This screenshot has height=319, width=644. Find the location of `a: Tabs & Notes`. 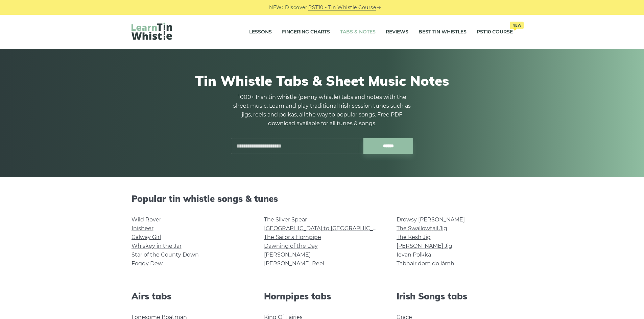

a: Tabs & Notes is located at coordinates (358, 32).